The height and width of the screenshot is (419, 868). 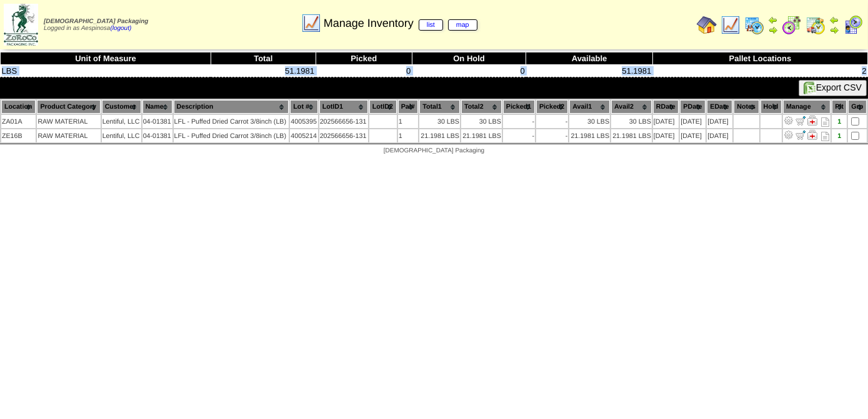 What do you see at coordinates (343, 107) in the screenshot?
I see `th: LotID1` at bounding box center [343, 107].